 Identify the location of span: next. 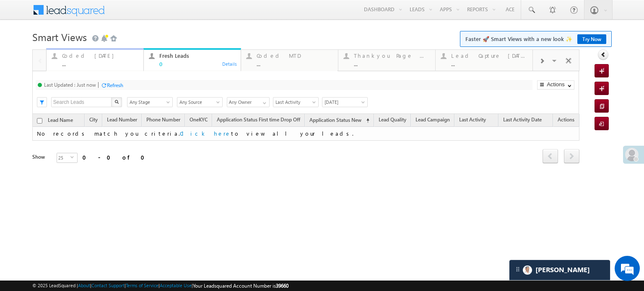
(571, 156).